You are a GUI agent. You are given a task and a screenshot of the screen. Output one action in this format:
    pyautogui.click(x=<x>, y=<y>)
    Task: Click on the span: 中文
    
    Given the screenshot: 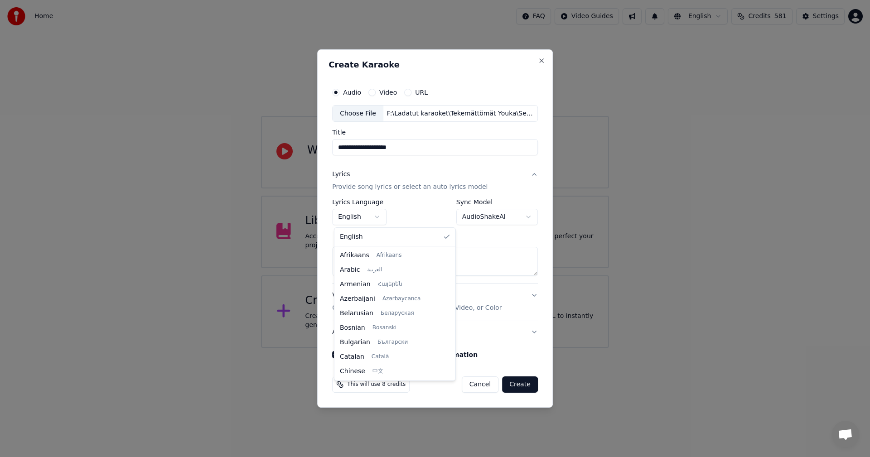 What is the action you would take?
    pyautogui.click(x=378, y=371)
    